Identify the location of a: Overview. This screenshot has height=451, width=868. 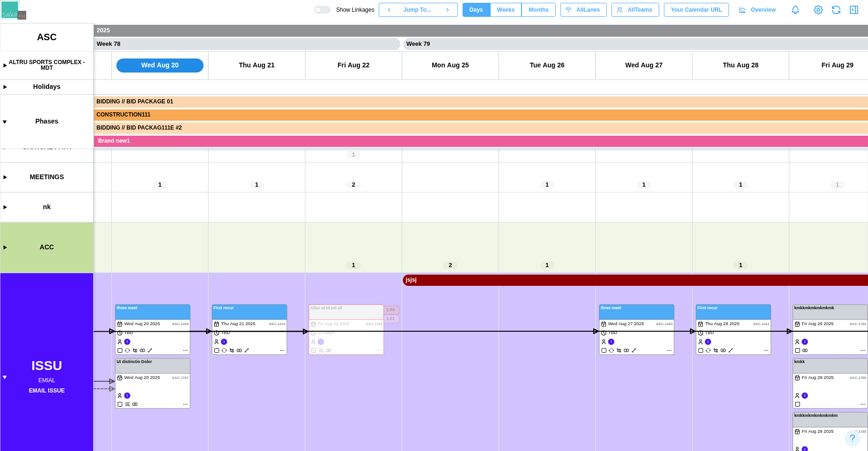
(758, 10).